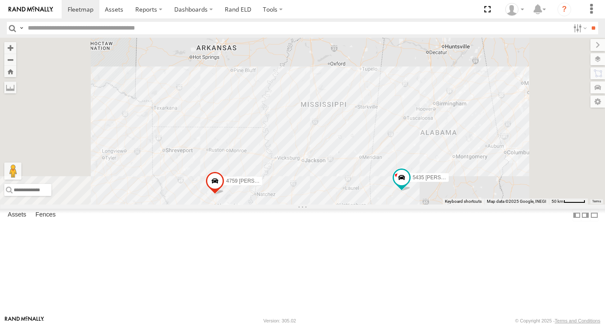 Image resolution: width=605 pixels, height=325 pixels. Describe the element at coordinates (515, 9) in the screenshot. I see `div: Scott Ambler` at that location.